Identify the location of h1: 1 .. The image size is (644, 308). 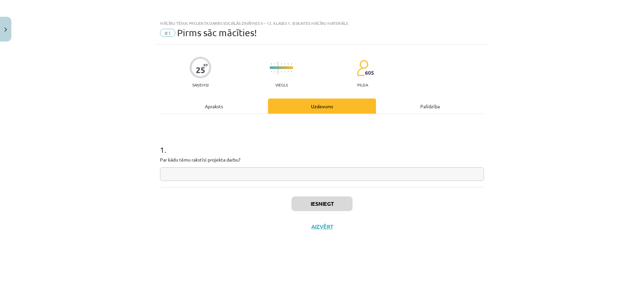
(322, 144).